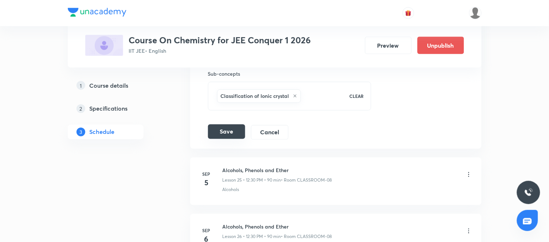 The width and height of the screenshot is (549, 242). What do you see at coordinates (109, 86) in the screenshot?
I see `h5: Course details` at bounding box center [109, 86].